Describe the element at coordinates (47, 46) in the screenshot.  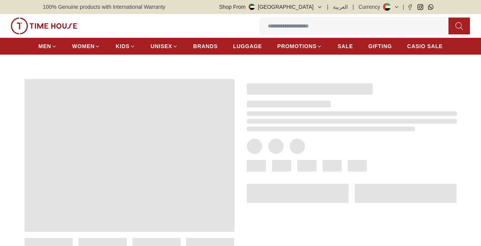
I see `a: MEN` at that location.